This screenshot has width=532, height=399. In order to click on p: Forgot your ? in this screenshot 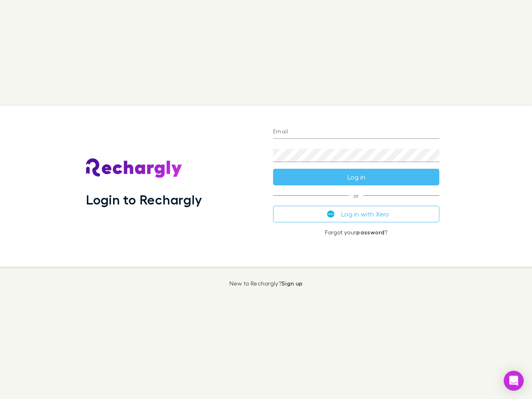, I will do `click(356, 232)`.